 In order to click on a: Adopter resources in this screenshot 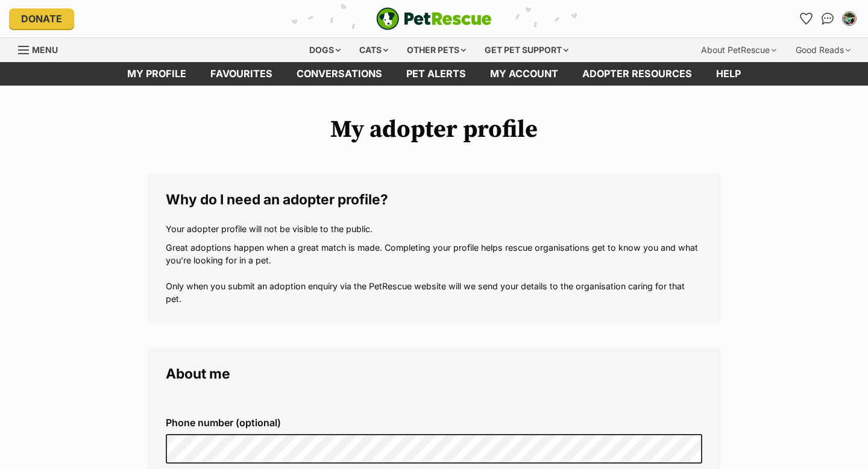, I will do `click(637, 74)`.